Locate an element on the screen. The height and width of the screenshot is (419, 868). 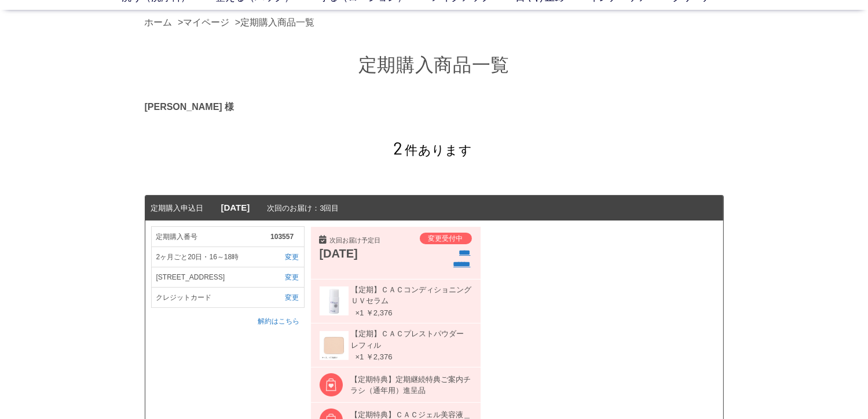
span: 件あります is located at coordinates (433, 150).